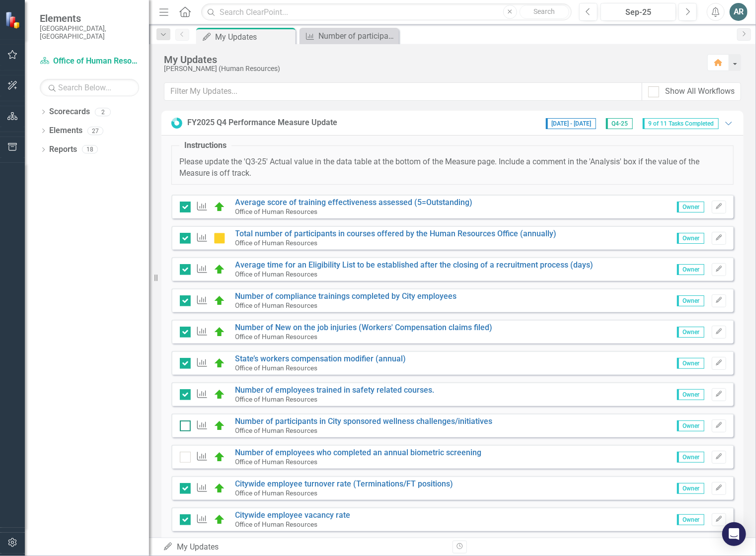  I want to click on a: Citywide employee vacancy rate, so click(293, 515).